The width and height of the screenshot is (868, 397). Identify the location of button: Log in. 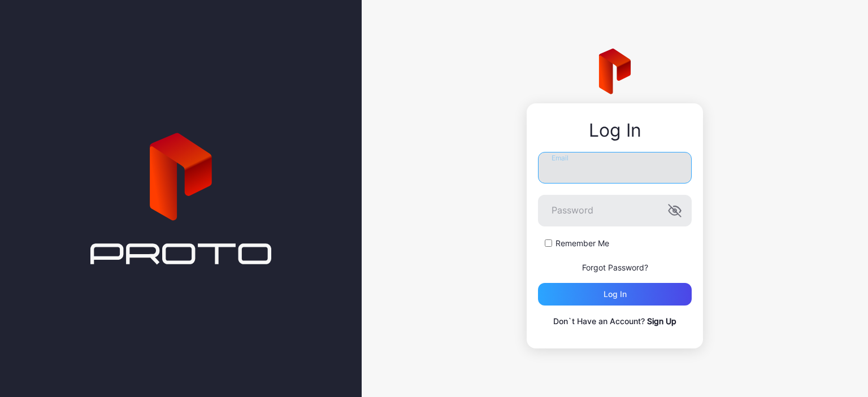
(615, 294).